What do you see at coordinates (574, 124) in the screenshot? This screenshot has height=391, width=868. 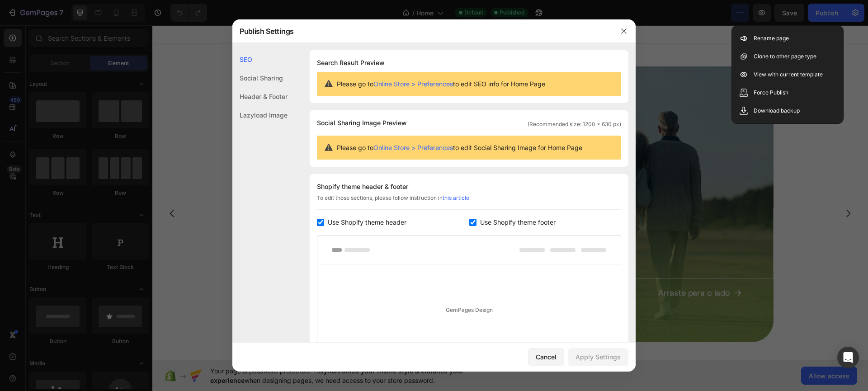 I see `span: (Recommended size: 1200 x 630 px)` at bounding box center [574, 124].